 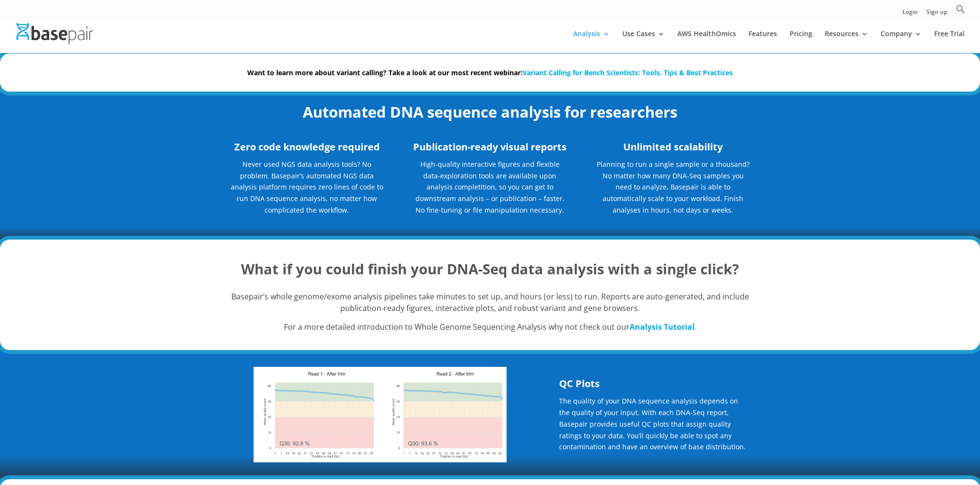 I want to click on svg: Search, so click(x=960, y=9).